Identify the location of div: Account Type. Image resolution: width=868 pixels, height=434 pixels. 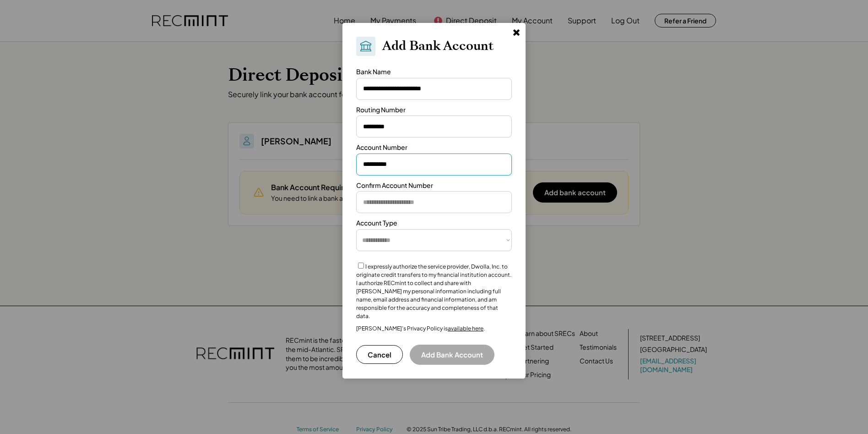
(377, 223).